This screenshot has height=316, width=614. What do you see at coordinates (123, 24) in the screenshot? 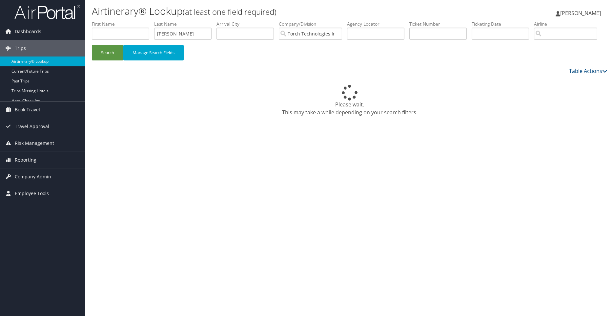
I see `label: First Name` at bounding box center [123, 24].